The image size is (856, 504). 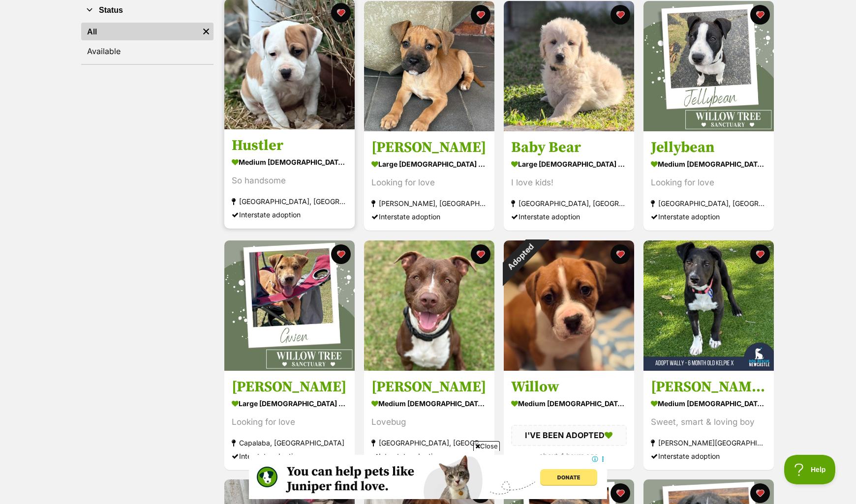 I want to click on img: Jellybean, so click(x=709, y=66).